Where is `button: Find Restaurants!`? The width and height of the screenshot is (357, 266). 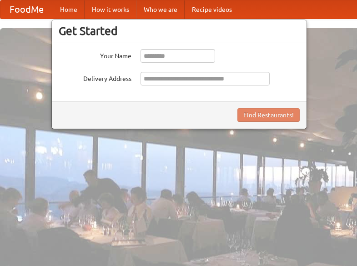 button: Find Restaurants! is located at coordinates (268, 115).